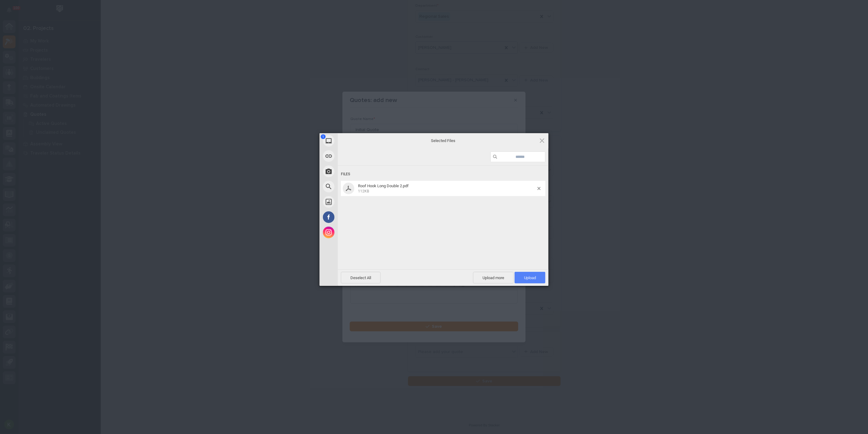 The image size is (868, 434). What do you see at coordinates (542, 140) in the screenshot?
I see `span: Click here or hit ESC to close picker` at bounding box center [542, 140].